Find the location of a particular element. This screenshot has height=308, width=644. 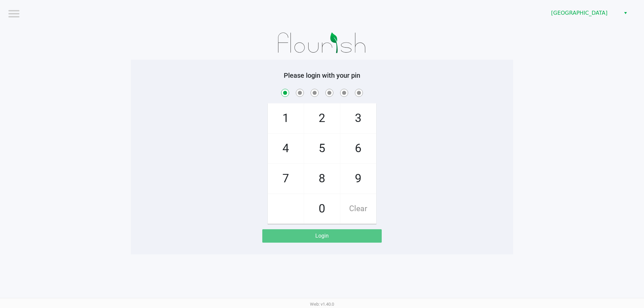

span: 5 is located at coordinates (322, 149).